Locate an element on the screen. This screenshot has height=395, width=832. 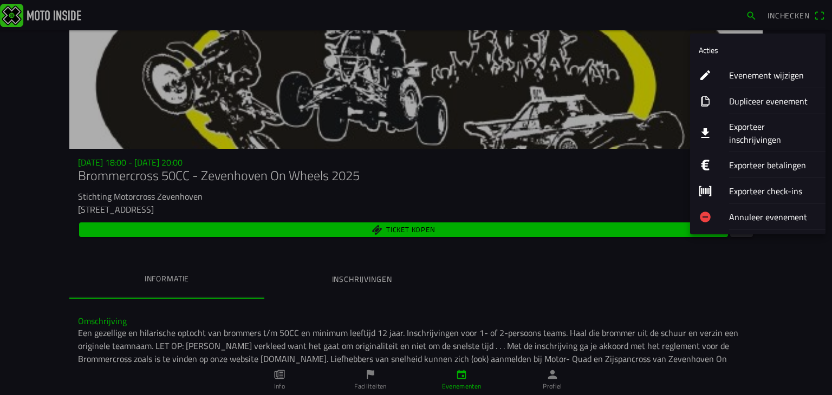
ion-icon: create is located at coordinates (705, 75).